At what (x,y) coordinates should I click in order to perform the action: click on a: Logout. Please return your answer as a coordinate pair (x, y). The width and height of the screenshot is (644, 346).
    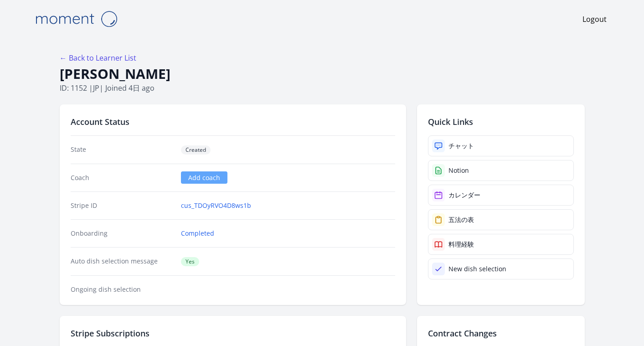
    Looking at the image, I should click on (595, 19).